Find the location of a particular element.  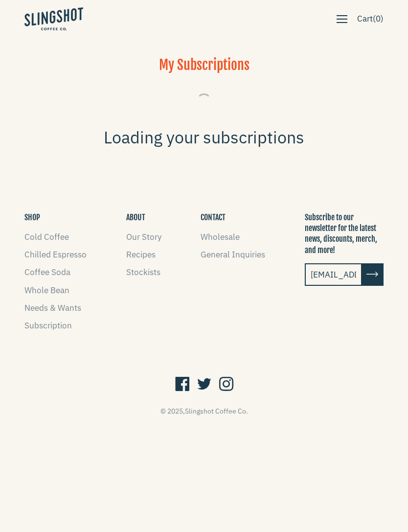

a: Coffee Soda is located at coordinates (48, 272).